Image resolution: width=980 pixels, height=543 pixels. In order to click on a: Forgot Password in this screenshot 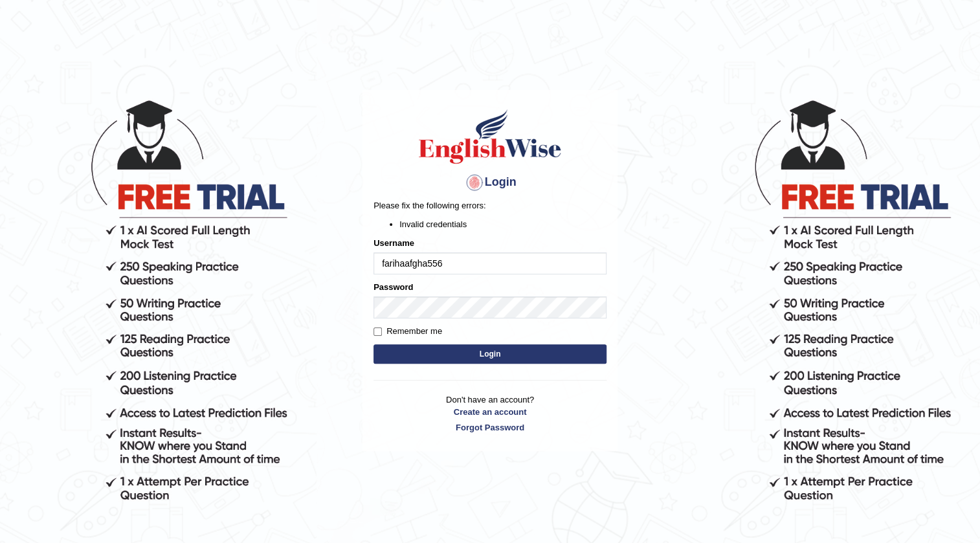, I will do `click(490, 427)`.